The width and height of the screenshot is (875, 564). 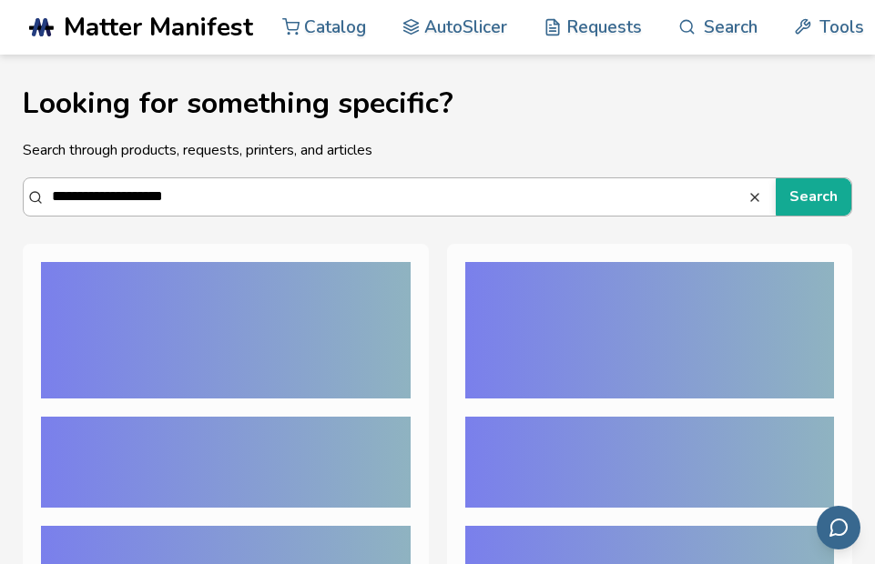 I want to click on button: Send feedback via email, so click(x=838, y=528).